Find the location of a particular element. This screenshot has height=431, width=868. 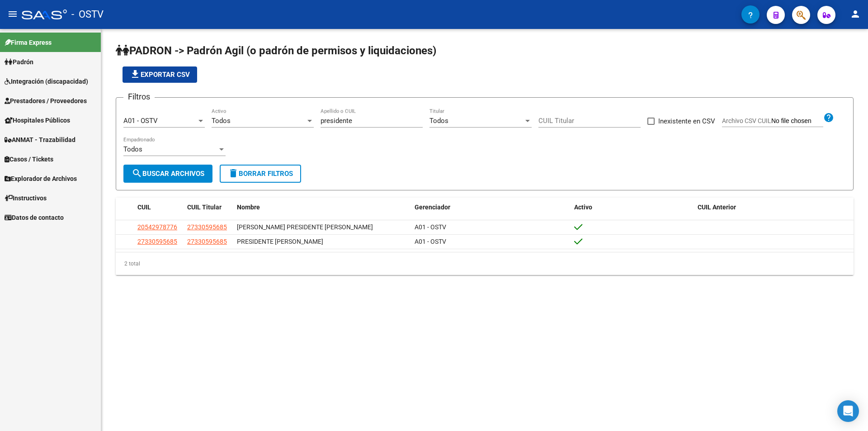

span: Exportar CSV is located at coordinates (160, 75).